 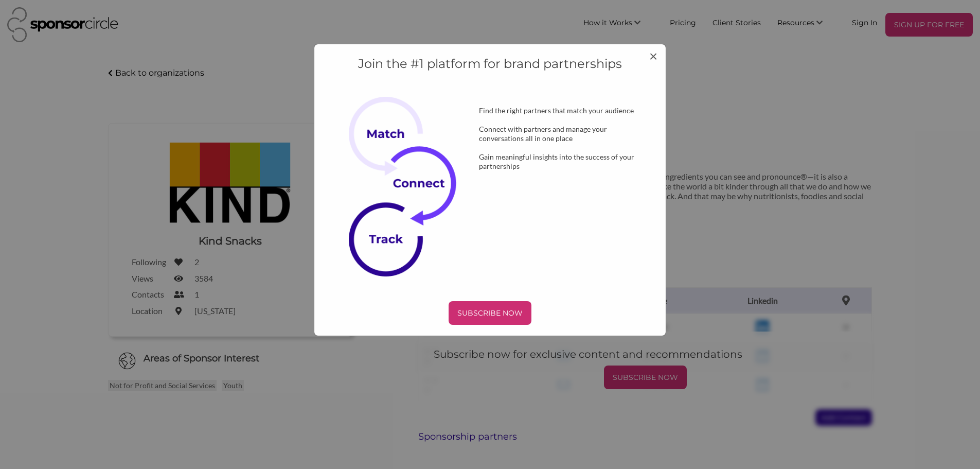 What do you see at coordinates (559, 134) in the screenshot?
I see `div: Connect with partners and manage your conversations all in one place` at bounding box center [559, 134].